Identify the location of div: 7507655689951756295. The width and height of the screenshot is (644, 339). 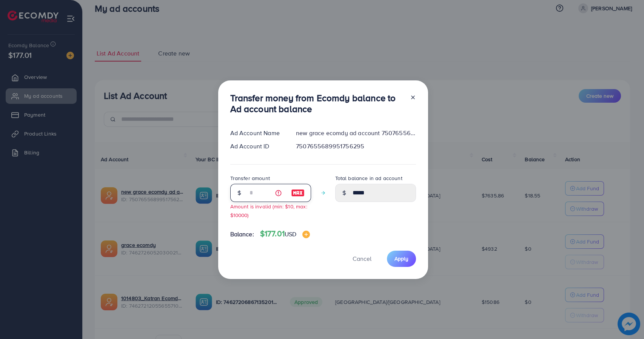
(356, 146).